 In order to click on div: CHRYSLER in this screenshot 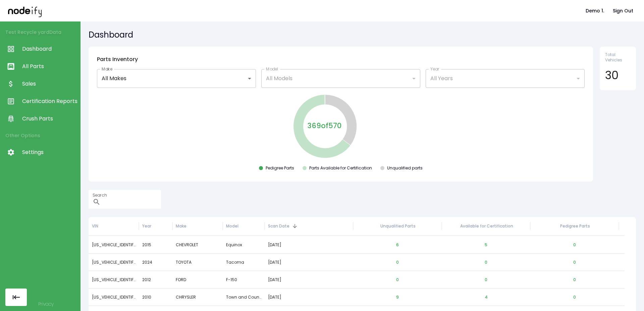, I will do `click(198, 297)`.